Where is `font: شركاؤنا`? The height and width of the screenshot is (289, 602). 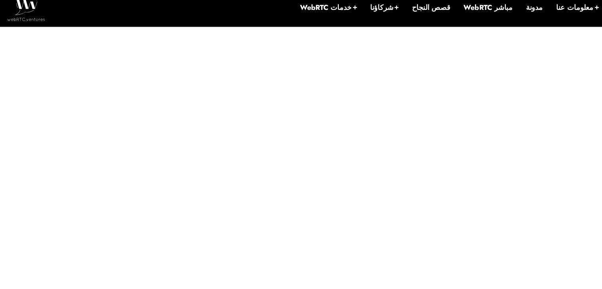
font: شركاؤنا is located at coordinates (355, 17).